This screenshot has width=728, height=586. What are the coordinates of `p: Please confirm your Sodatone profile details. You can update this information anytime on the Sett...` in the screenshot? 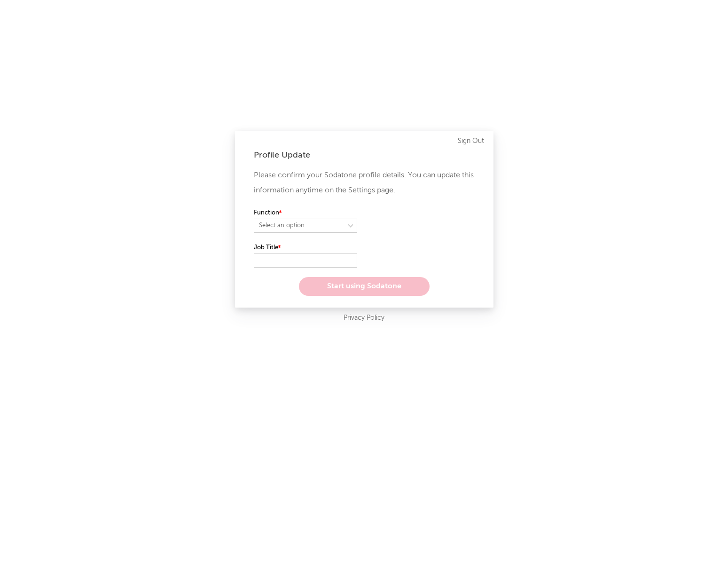 It's located at (364, 183).